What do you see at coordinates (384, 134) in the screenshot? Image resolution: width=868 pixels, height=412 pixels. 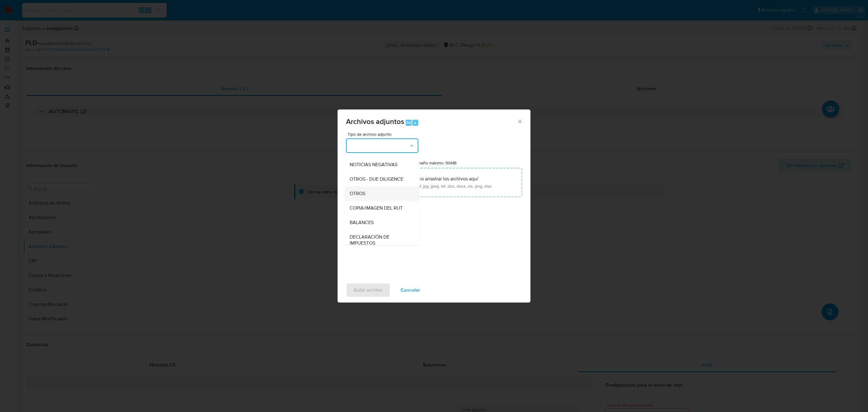 I see `span: Tipo de archivo adjunto` at bounding box center [384, 134].